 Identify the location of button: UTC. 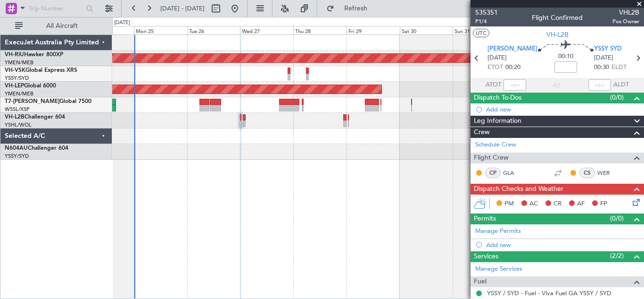
(481, 33).